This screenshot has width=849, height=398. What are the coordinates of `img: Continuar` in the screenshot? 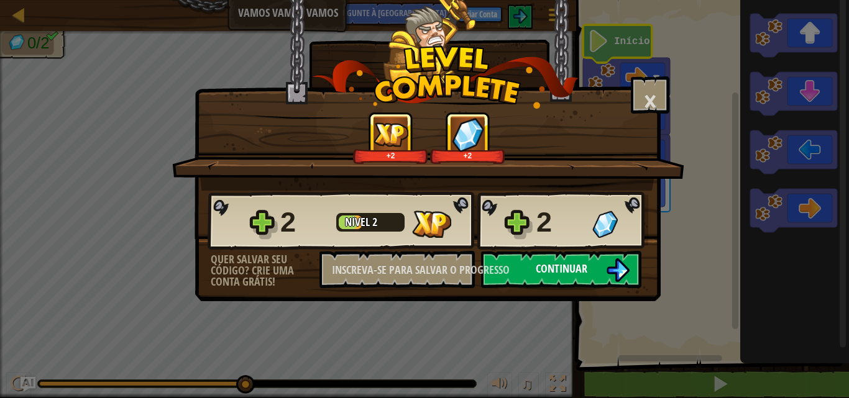 It's located at (618, 270).